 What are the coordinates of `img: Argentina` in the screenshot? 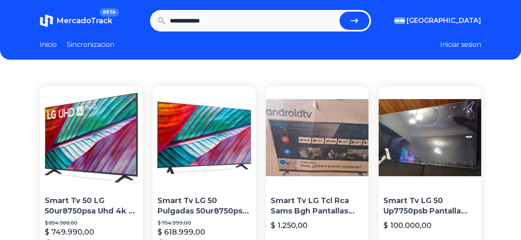 It's located at (400, 21).